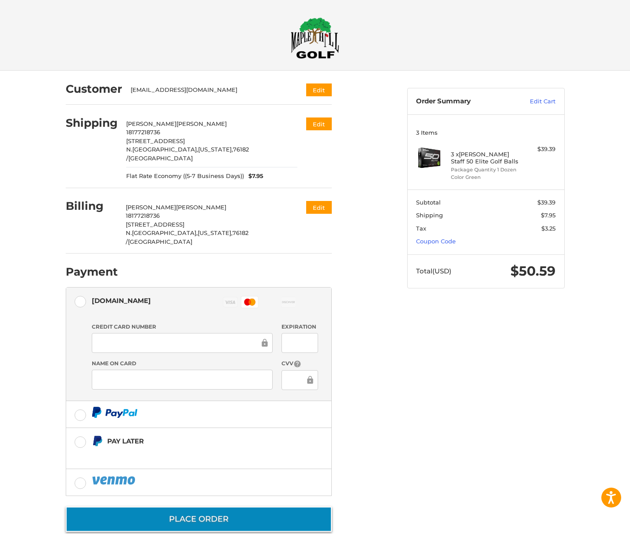 This screenshot has width=630, height=534. I want to click on li: Color Green, so click(485, 177).